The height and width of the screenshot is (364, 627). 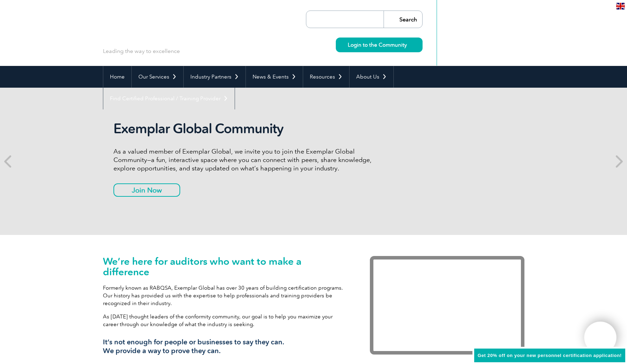 What do you see at coordinates (326, 77) in the screenshot?
I see `a: Resources` at bounding box center [326, 77].